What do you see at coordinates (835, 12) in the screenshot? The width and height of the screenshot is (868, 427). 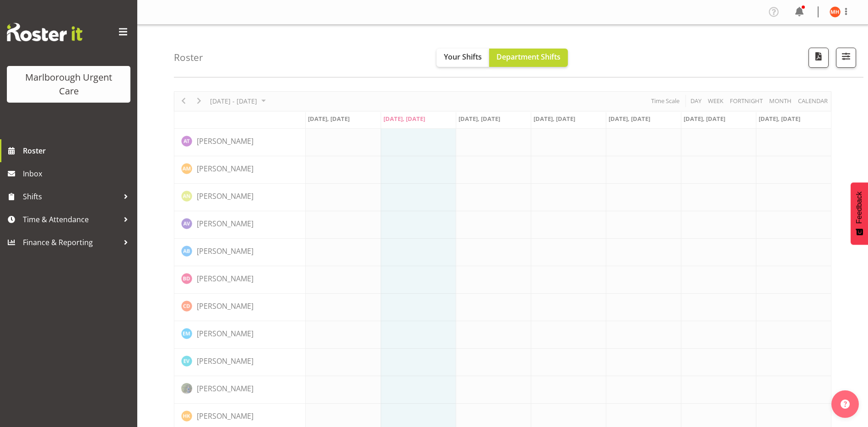 I see `img: margret-hall11842.jpg` at bounding box center [835, 12].